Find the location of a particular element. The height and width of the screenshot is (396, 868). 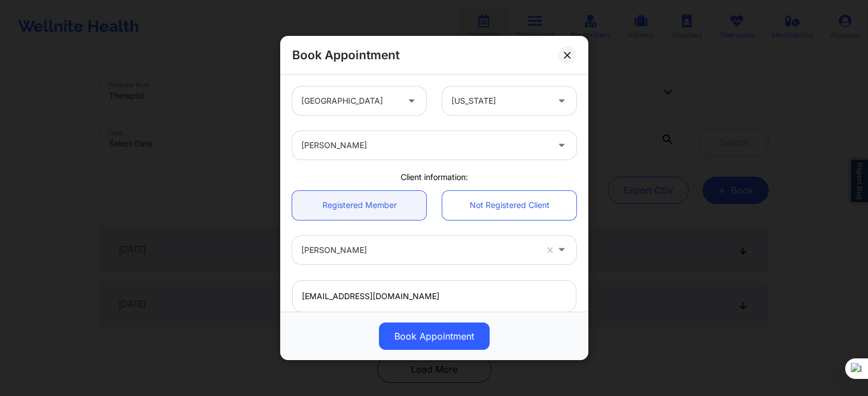

button: Book Appointment is located at coordinates (434, 336).